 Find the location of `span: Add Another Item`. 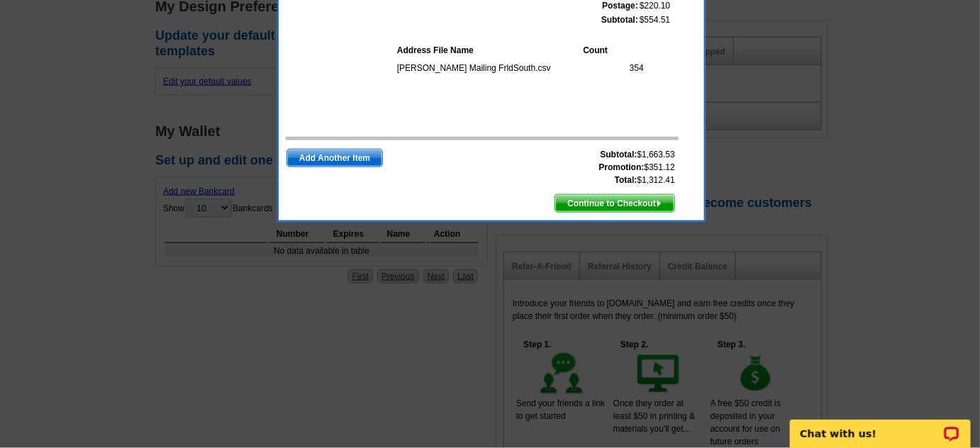

span: Add Another Item is located at coordinates (334, 158).